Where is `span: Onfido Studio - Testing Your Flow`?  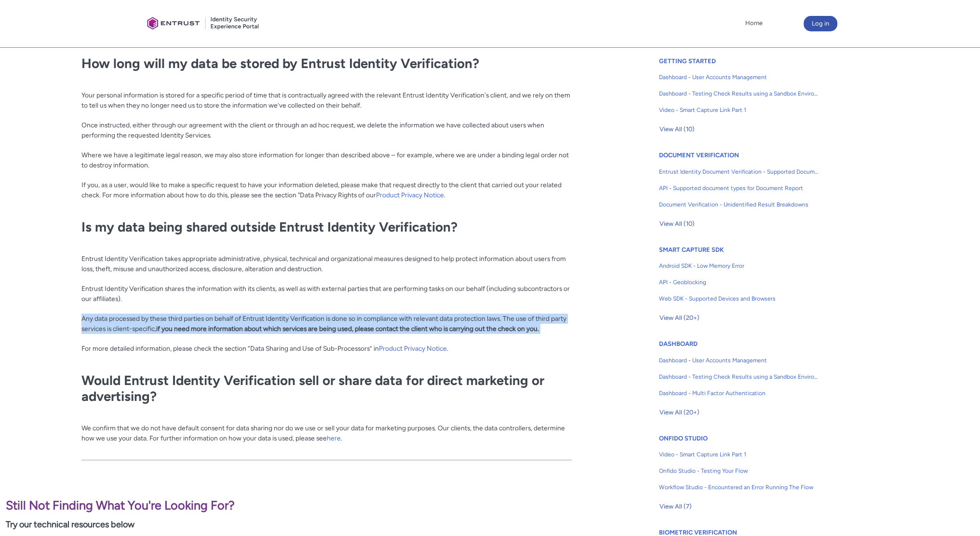
span: Onfido Studio - Testing Your Flow is located at coordinates (739, 471).